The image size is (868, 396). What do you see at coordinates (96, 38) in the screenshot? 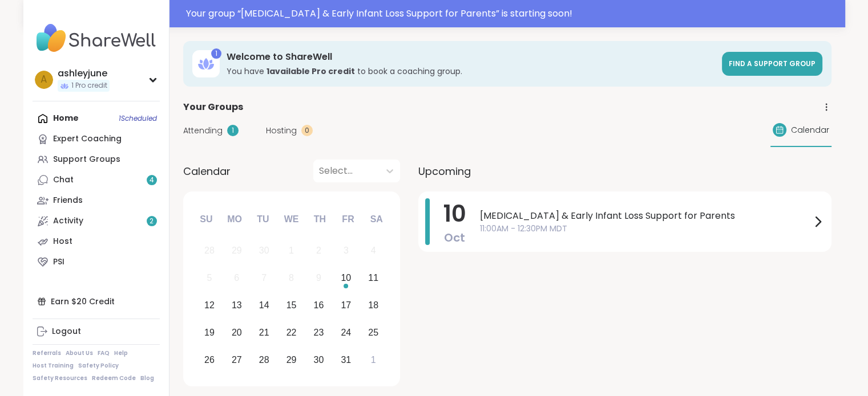
I see `img: ShareWell Nav Logo` at bounding box center [96, 38].